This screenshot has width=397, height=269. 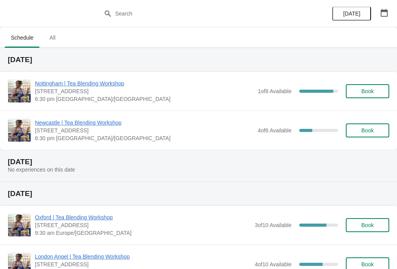 What do you see at coordinates (52, 38) in the screenshot?
I see `span: All` at bounding box center [52, 38].